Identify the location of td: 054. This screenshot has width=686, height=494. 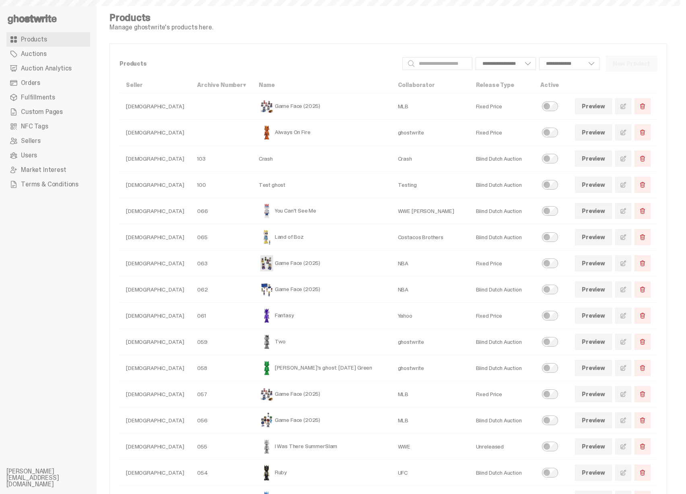
(221, 472).